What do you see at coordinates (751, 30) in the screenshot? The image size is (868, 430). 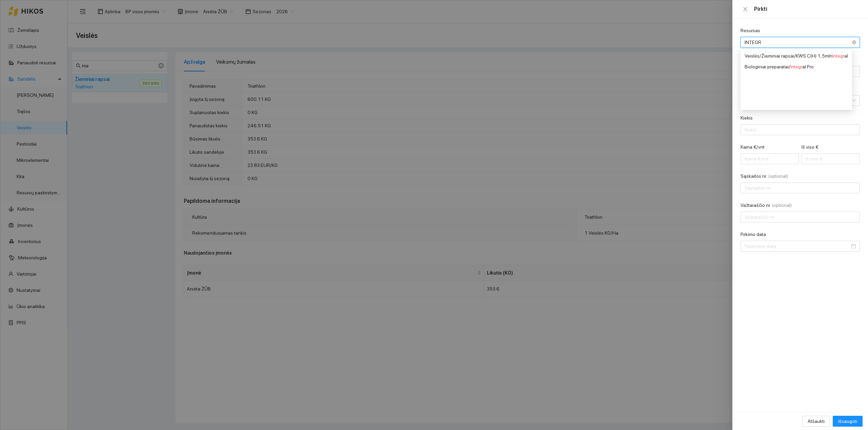 I see `label: Resursas` at bounding box center [751, 30].